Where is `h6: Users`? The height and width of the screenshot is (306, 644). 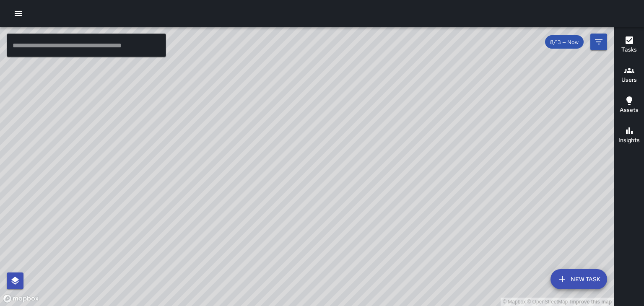
h6: Users is located at coordinates (629, 80).